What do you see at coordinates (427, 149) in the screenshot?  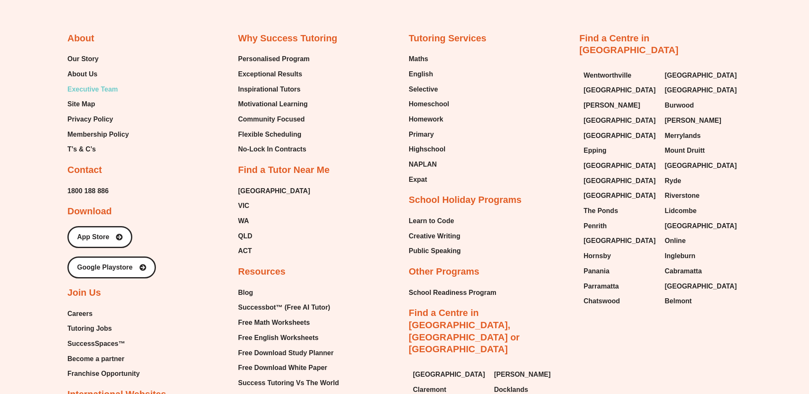 I see `span: Highschool` at bounding box center [427, 149].